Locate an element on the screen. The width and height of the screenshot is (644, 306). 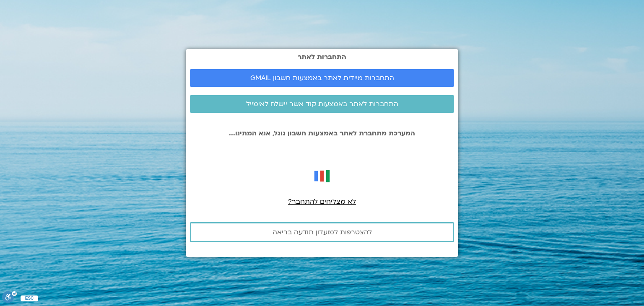
a: התחברות מיידית לאתר באמצעות חשבון GMAIL is located at coordinates (322, 78).